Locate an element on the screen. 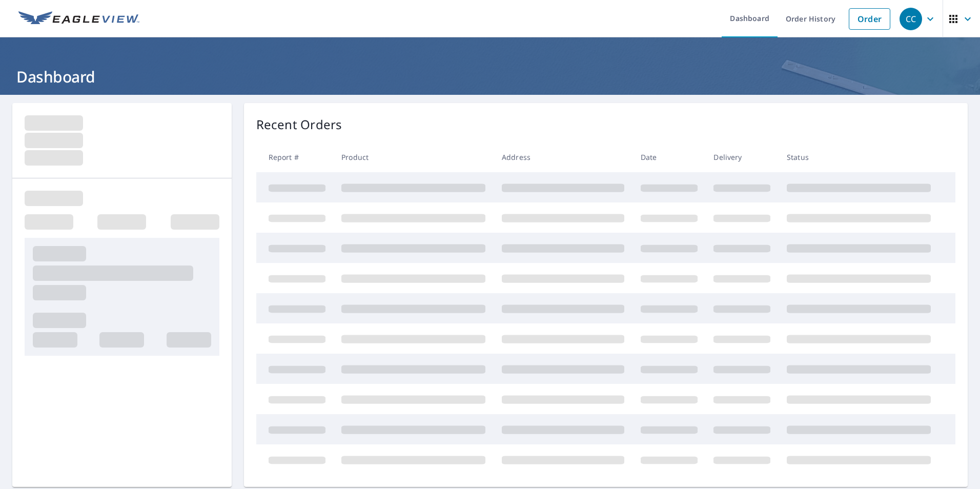 The width and height of the screenshot is (980, 489). th: Address is located at coordinates (563, 157).